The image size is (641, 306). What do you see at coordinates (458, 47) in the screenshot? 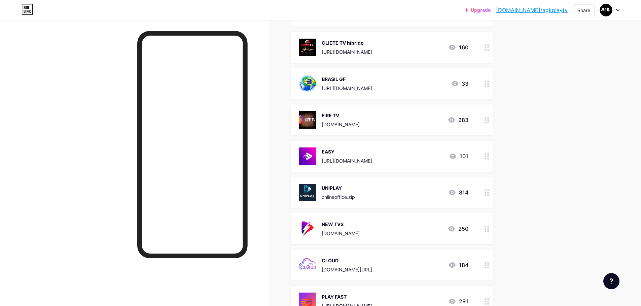
I see `div: 160` at bounding box center [458, 47].